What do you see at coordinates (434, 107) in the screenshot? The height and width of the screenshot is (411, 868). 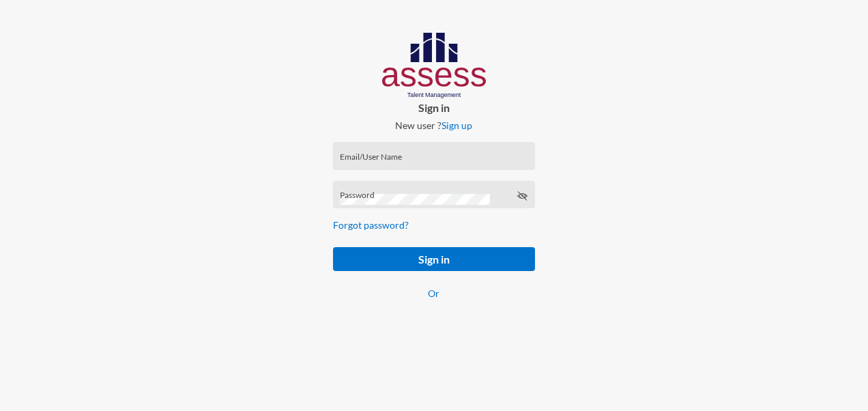 I see `p: Sign in` at bounding box center [434, 107].